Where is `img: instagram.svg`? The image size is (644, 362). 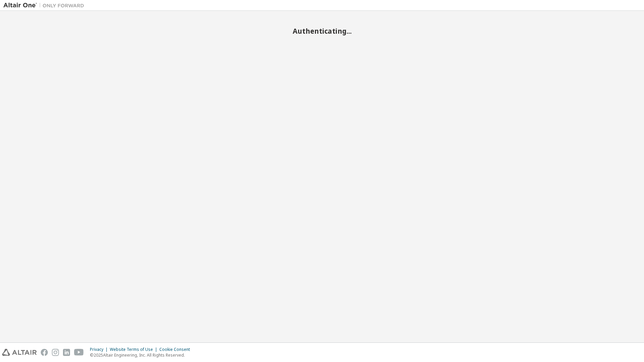
img: instagram.svg is located at coordinates (55, 352).